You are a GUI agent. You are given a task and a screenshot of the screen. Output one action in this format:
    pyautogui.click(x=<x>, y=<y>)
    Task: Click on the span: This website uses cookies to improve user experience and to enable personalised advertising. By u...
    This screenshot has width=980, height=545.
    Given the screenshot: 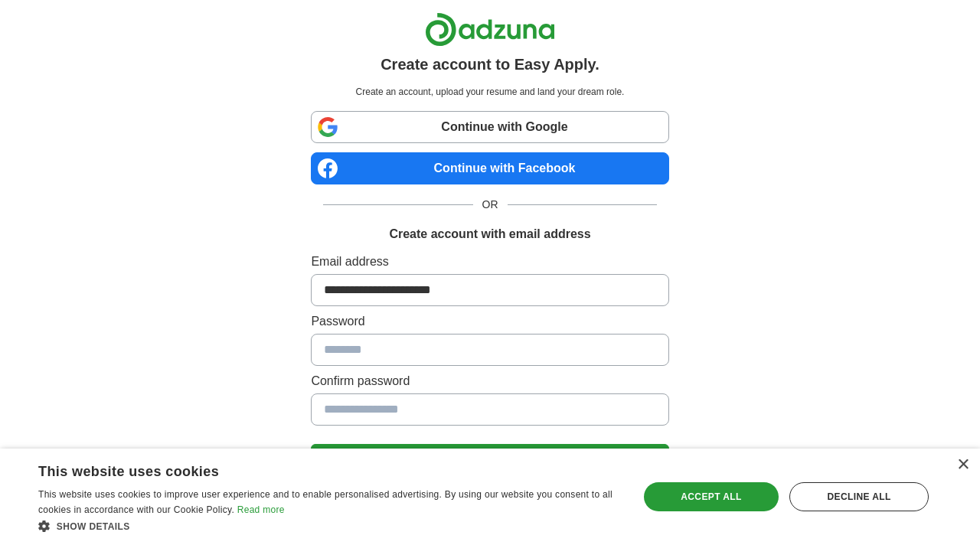 What is the action you would take?
    pyautogui.click(x=325, y=502)
    